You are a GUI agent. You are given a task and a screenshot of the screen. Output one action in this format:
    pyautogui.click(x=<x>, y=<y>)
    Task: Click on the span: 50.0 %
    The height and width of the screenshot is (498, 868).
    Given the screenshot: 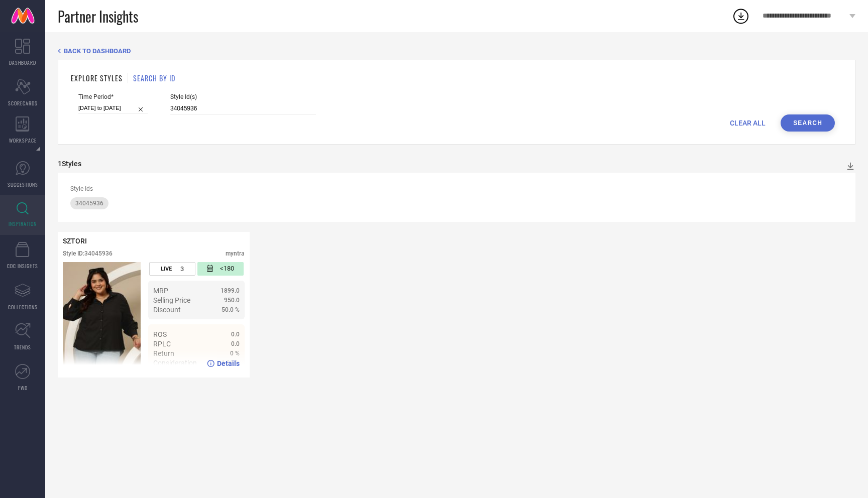 What is the action you would take?
    pyautogui.click(x=231, y=310)
    